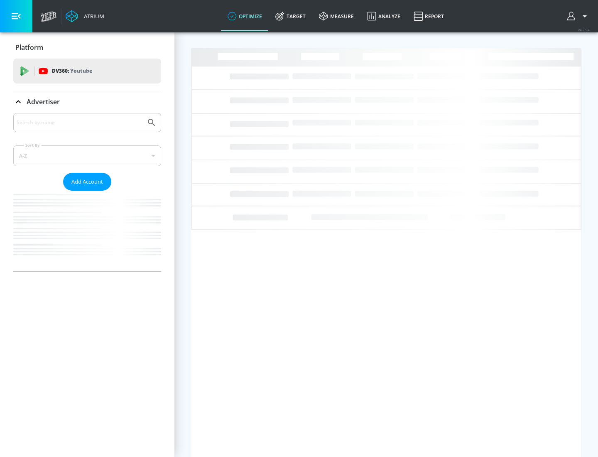 This screenshot has width=598, height=457. Describe the element at coordinates (384, 16) in the screenshot. I see `a: Analyze` at that location.